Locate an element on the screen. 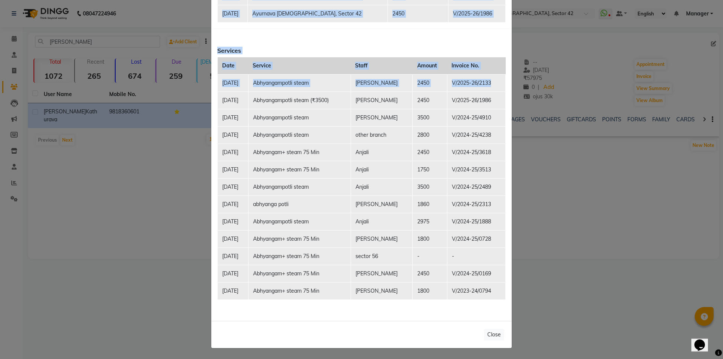 The width and height of the screenshot is (723, 359). td: V/2024-25/4910 is located at coordinates (476, 117).